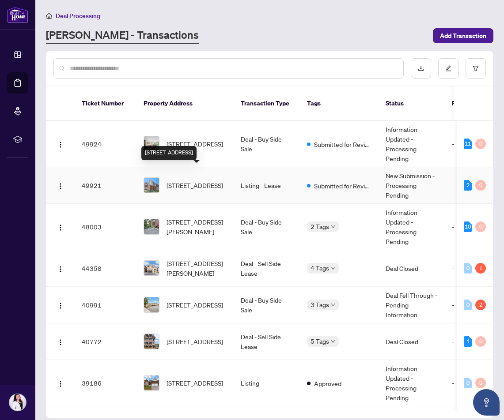 The height and width of the screenshot is (420, 504). Describe the element at coordinates (421, 68) in the screenshot. I see `span: download` at that location.